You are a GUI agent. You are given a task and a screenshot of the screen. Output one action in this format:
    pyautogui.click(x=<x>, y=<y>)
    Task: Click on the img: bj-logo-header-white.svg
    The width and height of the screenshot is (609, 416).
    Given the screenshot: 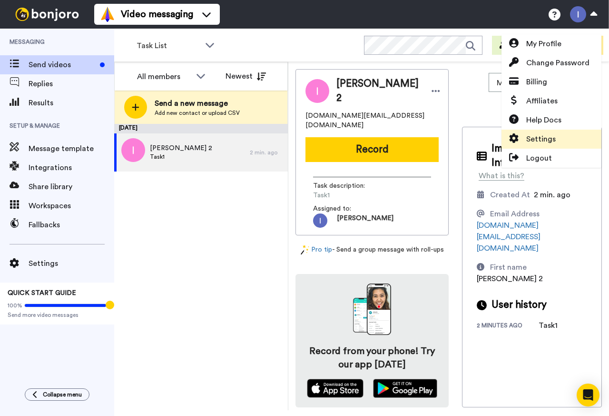 What is the action you would take?
    pyautogui.click(x=47, y=14)
    